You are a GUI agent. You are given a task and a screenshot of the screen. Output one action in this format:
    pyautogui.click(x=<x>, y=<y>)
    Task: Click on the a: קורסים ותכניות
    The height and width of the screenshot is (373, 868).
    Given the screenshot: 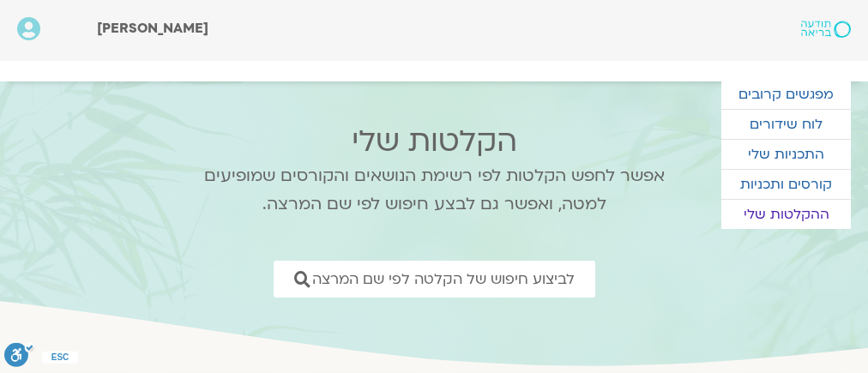 What is the action you would take?
    pyautogui.click(x=786, y=184)
    